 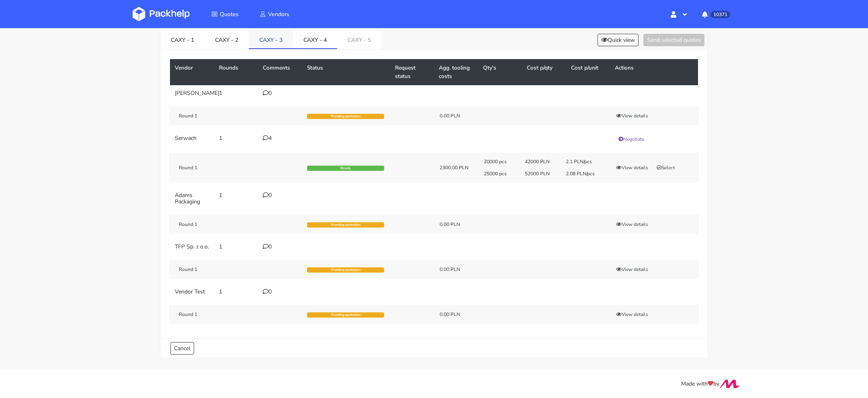 What do you see at coordinates (456, 167) in the screenshot?
I see `div: 2300.00 PLN` at bounding box center [456, 167].